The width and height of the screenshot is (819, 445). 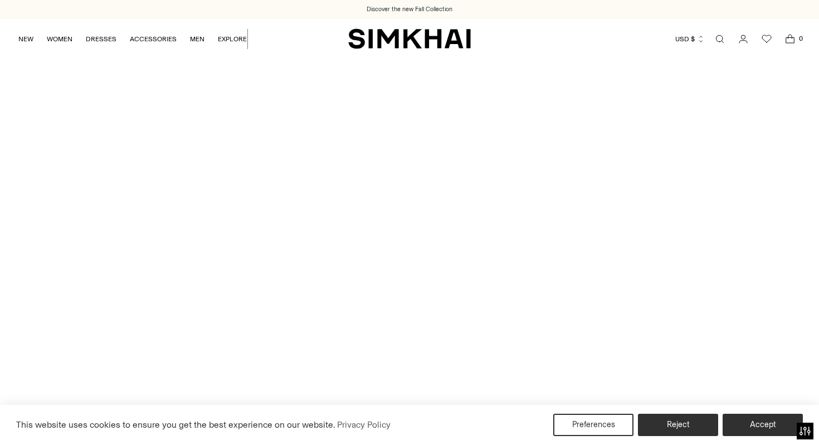 I want to click on a: Open cart modal, so click(x=790, y=39).